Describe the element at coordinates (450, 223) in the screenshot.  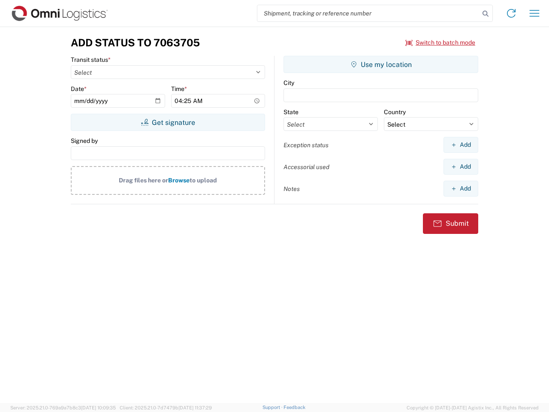
I see `button: Submit` at that location.